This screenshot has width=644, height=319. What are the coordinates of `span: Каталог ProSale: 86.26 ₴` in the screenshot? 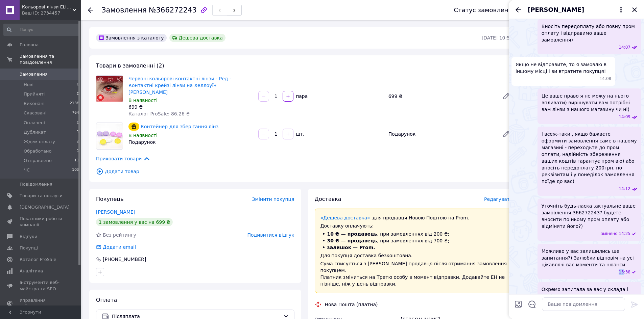 It's located at (159, 114).